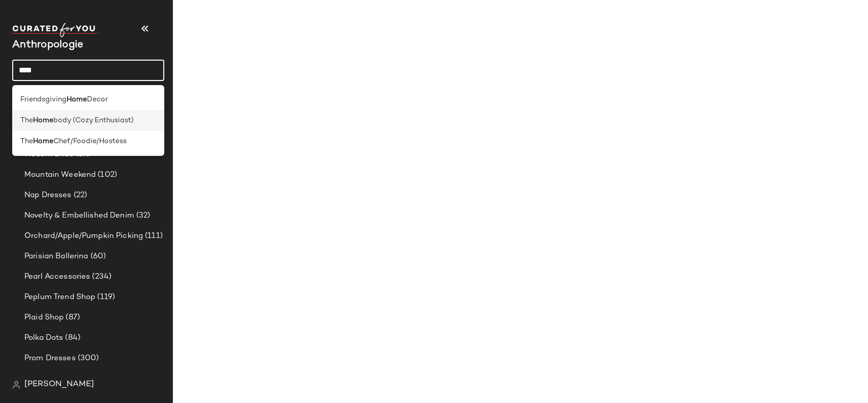 Image resolution: width=868 pixels, height=403 pixels. I want to click on span: Decor, so click(97, 99).